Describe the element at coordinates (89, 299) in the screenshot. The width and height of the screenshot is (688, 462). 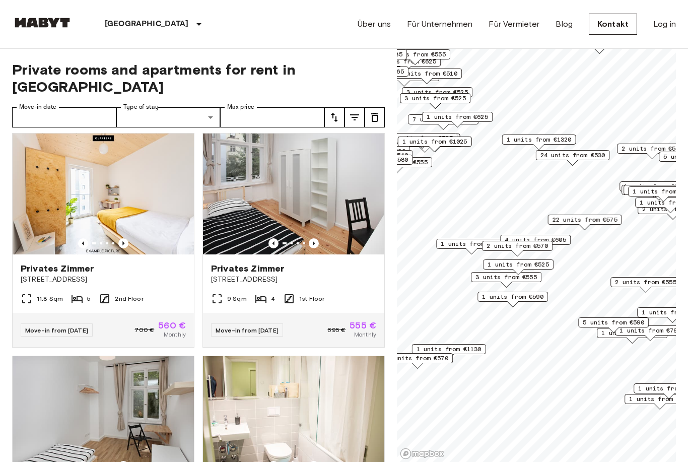
I see `span: 5` at that location.